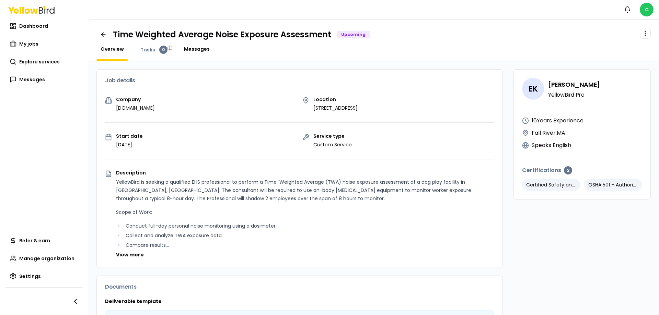 This screenshot has height=315, width=659. What do you see at coordinates (305, 190) in the screenshot?
I see `p: YellowBird is seeking a qualified EHS professional to perform a Time-Weighted Average (TWA) noise...` at bounding box center [305, 190].